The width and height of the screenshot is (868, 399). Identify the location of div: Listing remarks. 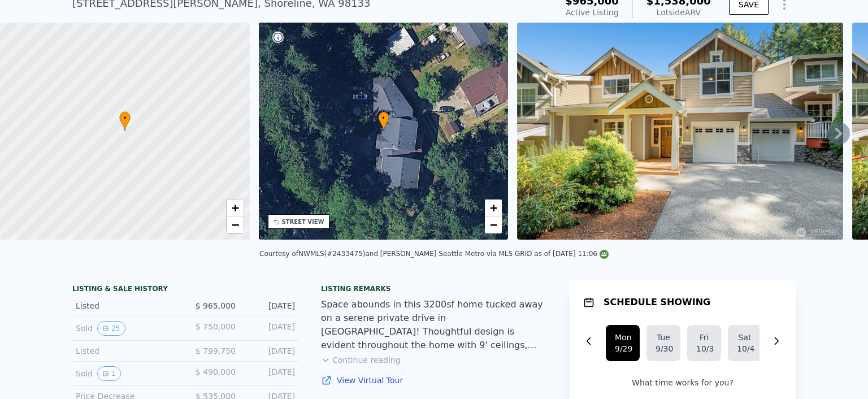
(434, 289).